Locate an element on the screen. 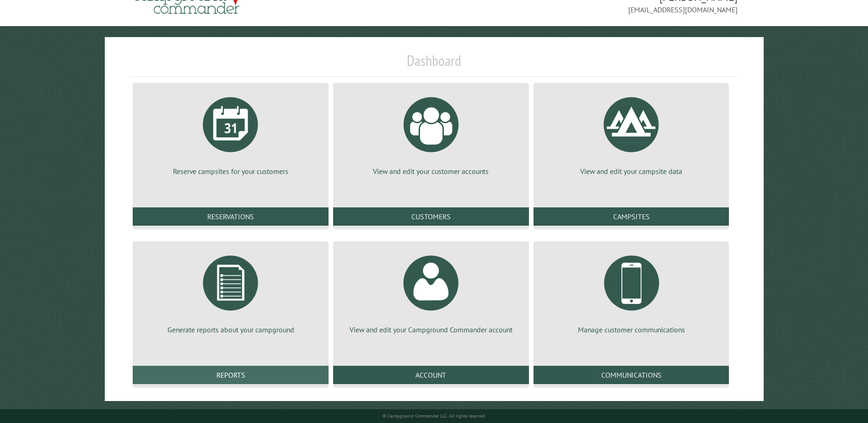 The height and width of the screenshot is (423, 868). a: Reservations is located at coordinates (231, 217).